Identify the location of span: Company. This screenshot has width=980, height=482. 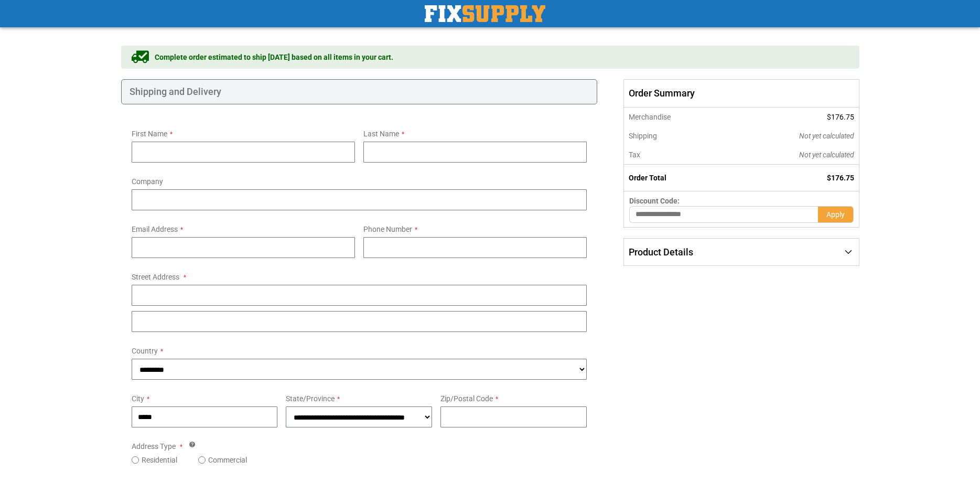
(147, 181).